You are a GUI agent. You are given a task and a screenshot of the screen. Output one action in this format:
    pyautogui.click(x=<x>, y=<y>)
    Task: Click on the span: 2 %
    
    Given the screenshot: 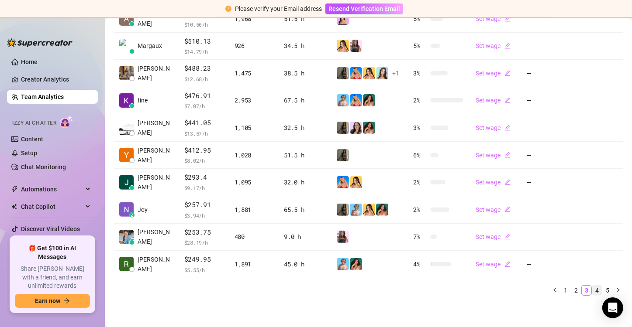 What is the action you would take?
    pyautogui.click(x=420, y=182)
    